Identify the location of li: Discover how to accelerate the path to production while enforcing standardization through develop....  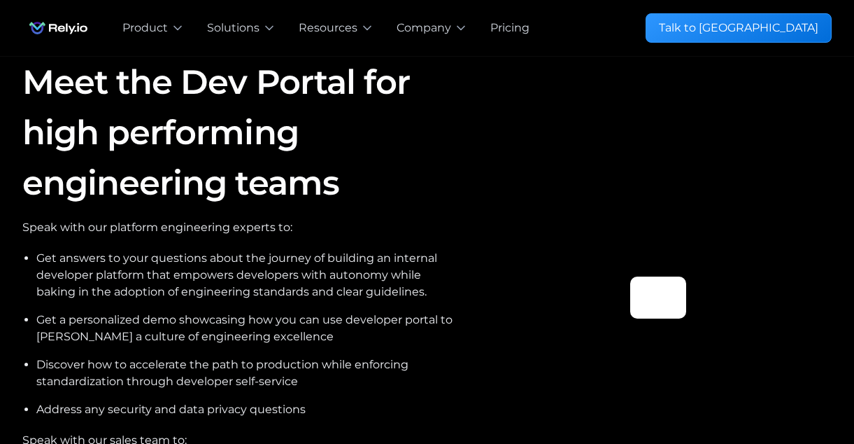
(246, 373).